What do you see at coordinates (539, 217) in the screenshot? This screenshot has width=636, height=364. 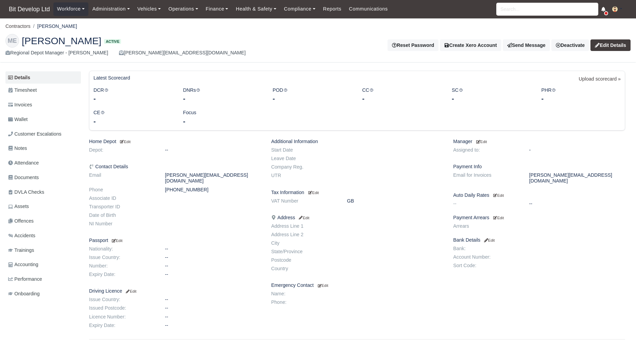 I see `h6: Payment Arrears` at bounding box center [539, 217].